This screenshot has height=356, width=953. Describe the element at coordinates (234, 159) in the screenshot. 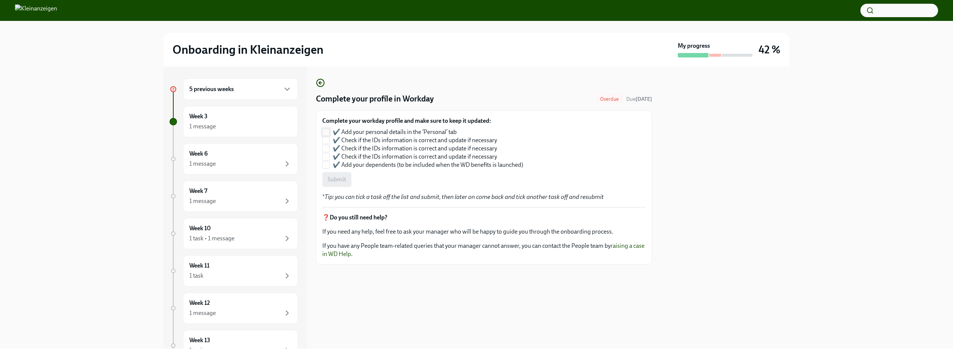

I see `a: Week 61 message` at that location.